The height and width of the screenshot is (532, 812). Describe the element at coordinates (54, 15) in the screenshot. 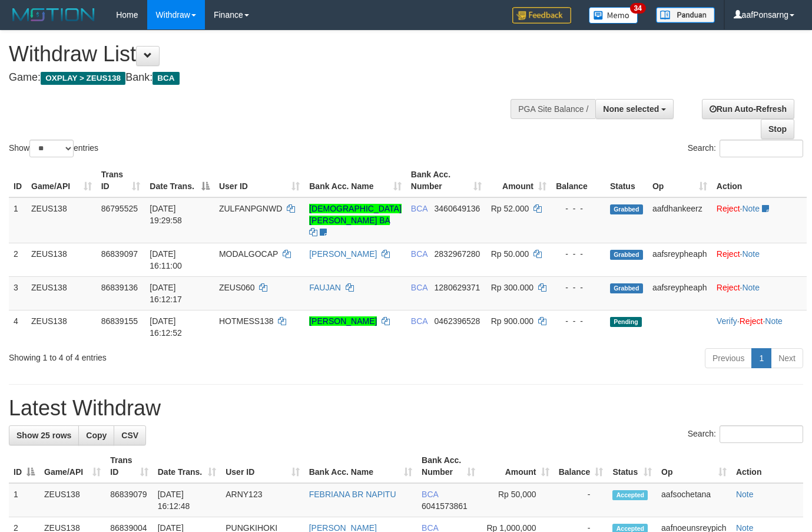

I see `img: MOTION_logo.png` at that location.